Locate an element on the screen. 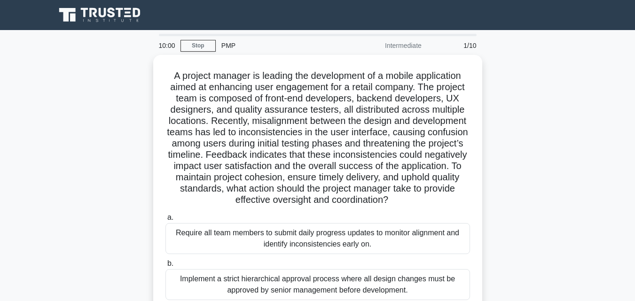 The height and width of the screenshot is (301, 635). span: b. is located at coordinates (170, 263).